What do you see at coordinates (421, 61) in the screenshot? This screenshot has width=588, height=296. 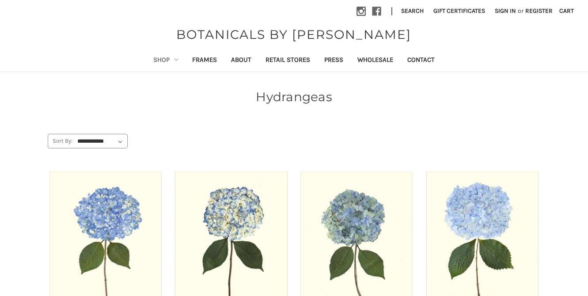 I see `a: Contact` at bounding box center [421, 61].